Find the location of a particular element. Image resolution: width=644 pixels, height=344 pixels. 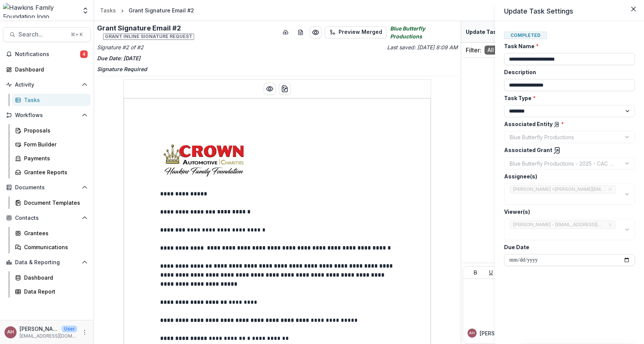

label: Task Name is located at coordinates (568, 46).